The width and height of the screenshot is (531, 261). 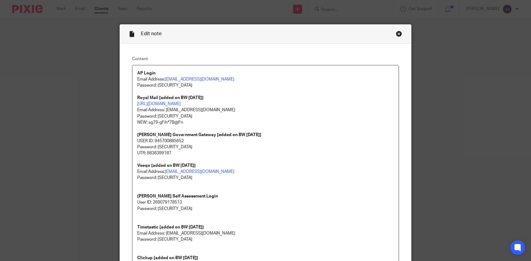 What do you see at coordinates (399, 34) in the screenshot?
I see `div: Close this dialog window` at bounding box center [399, 34].